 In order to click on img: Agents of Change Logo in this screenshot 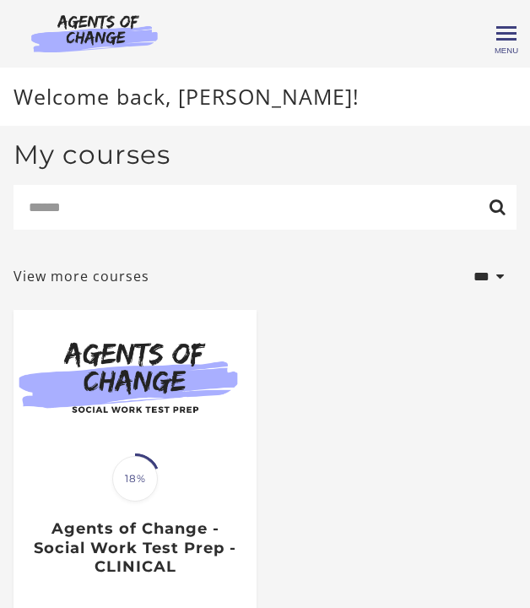, I will do `click(95, 33)`.